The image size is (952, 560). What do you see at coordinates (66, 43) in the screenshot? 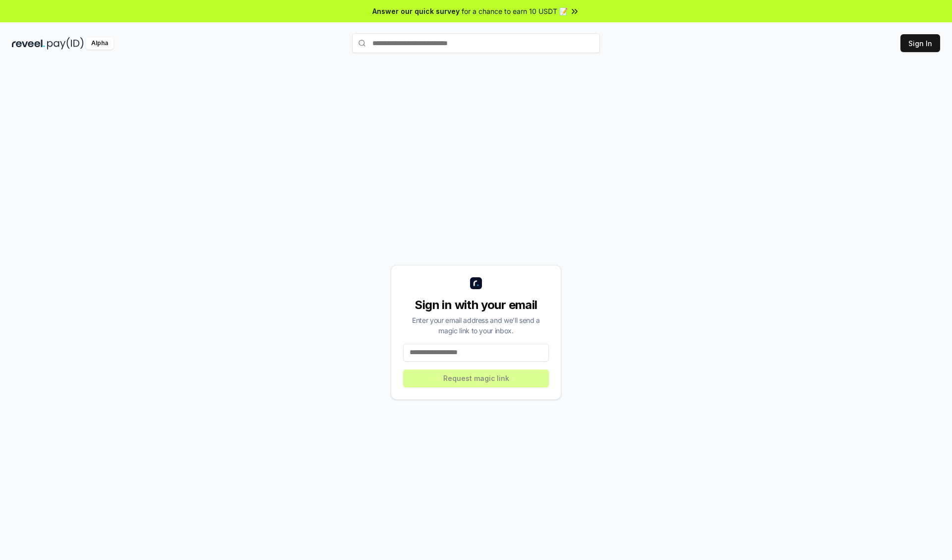
I see `img: pay_id` at bounding box center [66, 43].